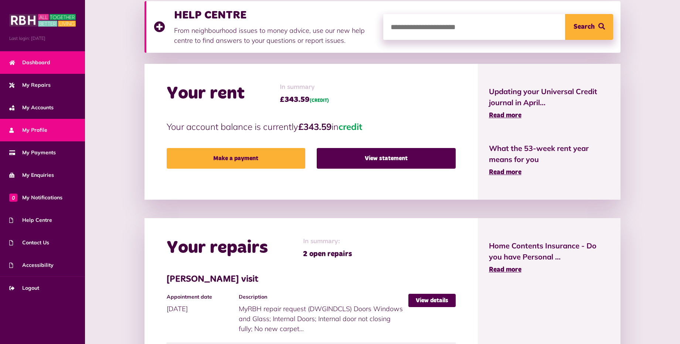  Describe the element at coordinates (321, 297) in the screenshot. I see `h4: Description` at that location.